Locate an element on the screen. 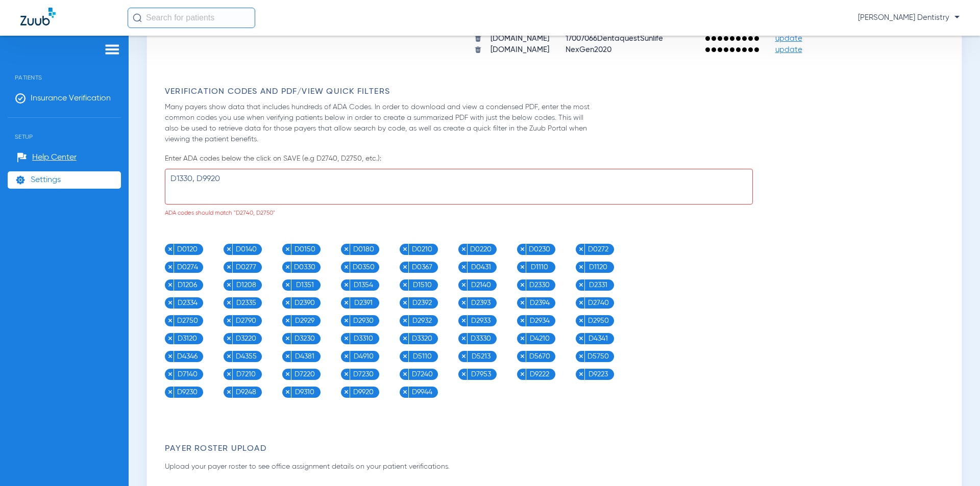 The image size is (980, 486). small: ADA codes should match "D2740, D2750" is located at coordinates (220, 213).